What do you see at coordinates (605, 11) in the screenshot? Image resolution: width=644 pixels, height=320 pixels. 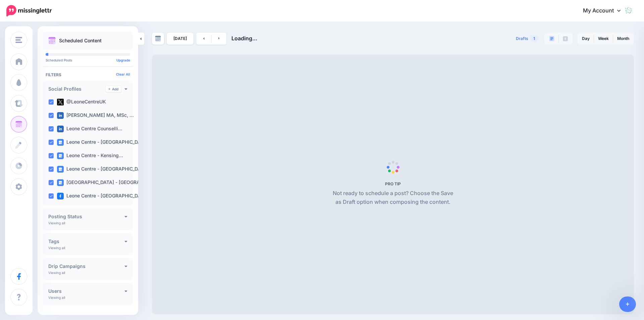 I see `a: My Account` at bounding box center [605, 11].